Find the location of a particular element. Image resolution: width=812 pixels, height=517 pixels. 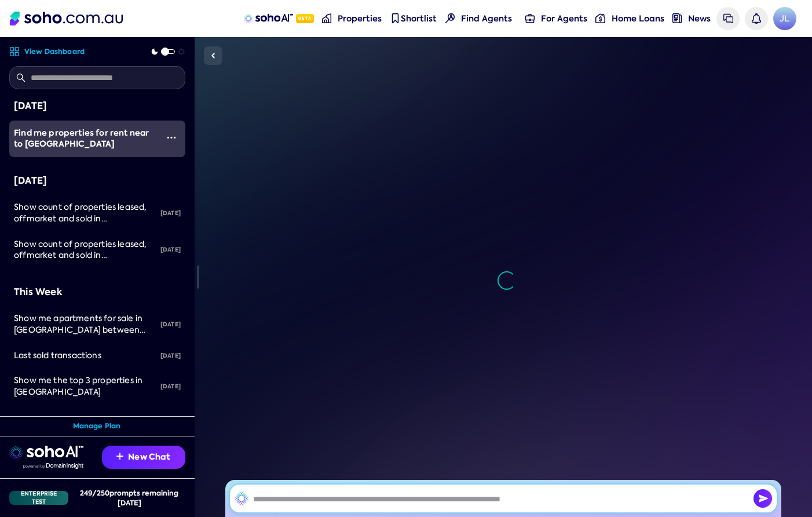

img: messages icon is located at coordinates (728, 18).